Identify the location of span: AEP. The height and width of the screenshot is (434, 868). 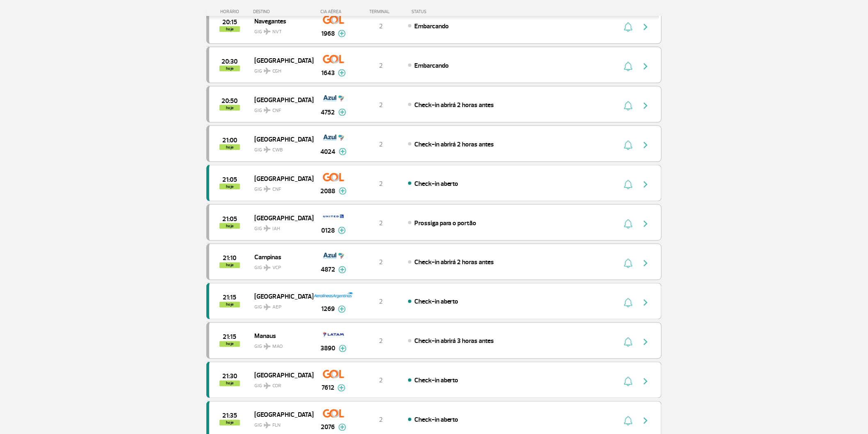
(277, 307).